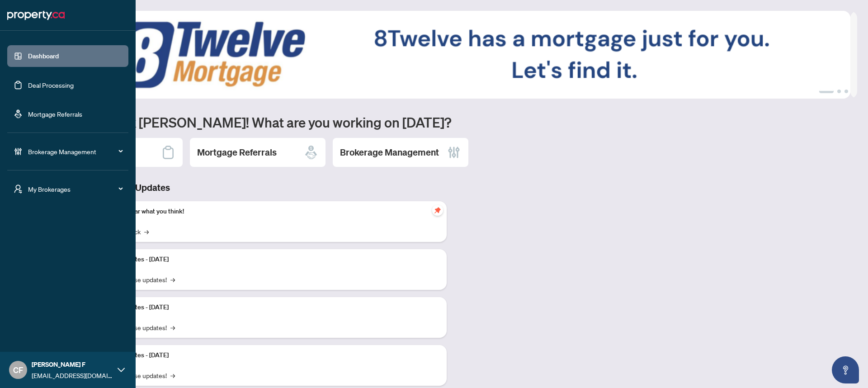  Describe the element at coordinates (247, 188) in the screenshot. I see `h3: Brokerage & Industry Updates` at that location.